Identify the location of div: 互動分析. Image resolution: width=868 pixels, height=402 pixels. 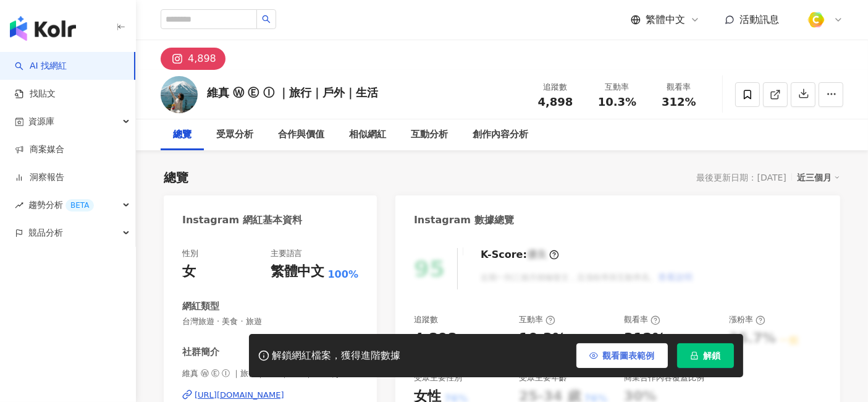
(429, 135).